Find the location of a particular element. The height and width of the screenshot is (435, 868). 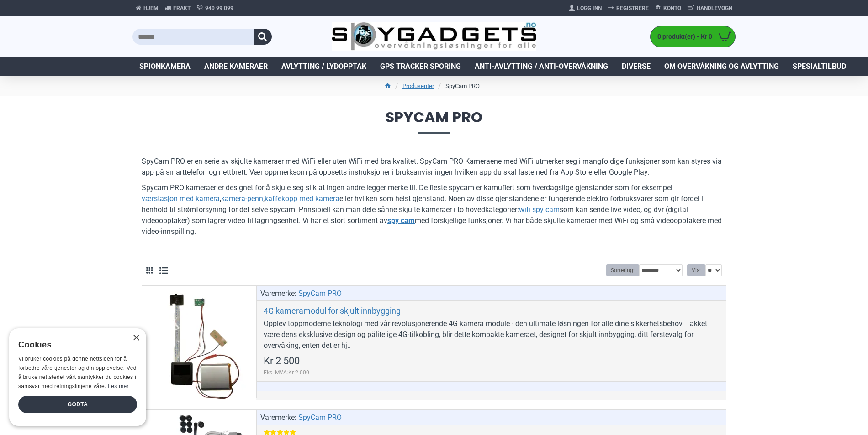

span: 940 99 099 is located at coordinates (219, 8).